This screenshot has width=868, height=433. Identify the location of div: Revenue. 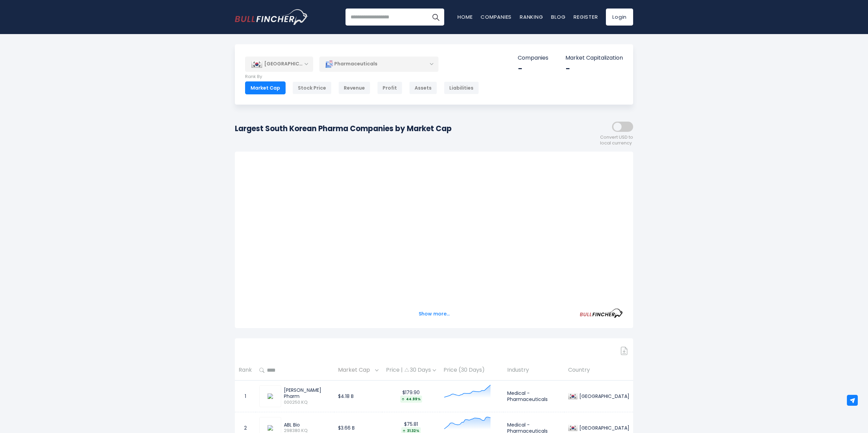
(354, 88).